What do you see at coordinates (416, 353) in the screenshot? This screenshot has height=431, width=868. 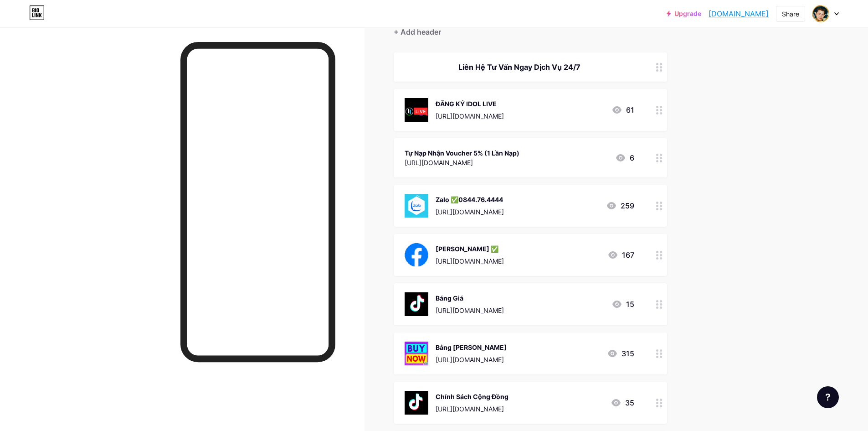 I see `img: Bảng Giá Xu` at bounding box center [416, 353].